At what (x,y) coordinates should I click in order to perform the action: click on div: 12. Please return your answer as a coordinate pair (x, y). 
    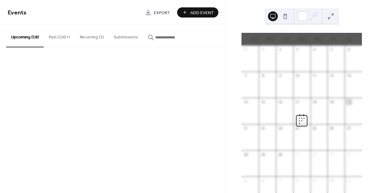
    Looking at the image, I should click on (331, 76).